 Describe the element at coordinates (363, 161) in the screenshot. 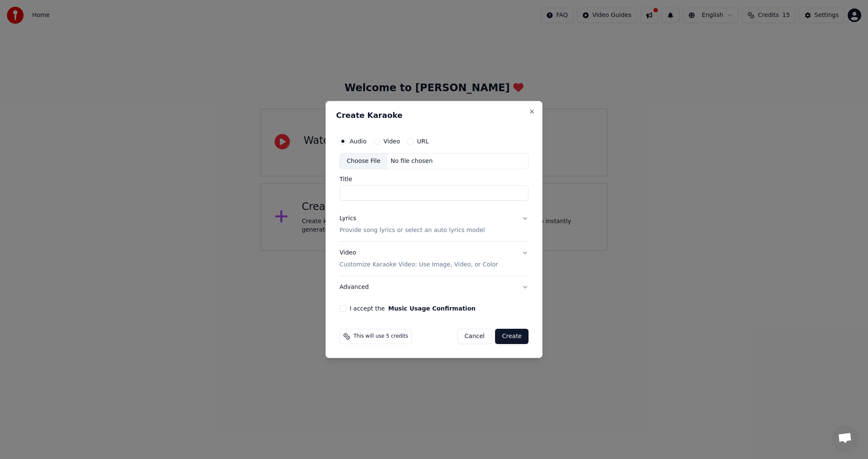

I see `div: Choose File` at that location.